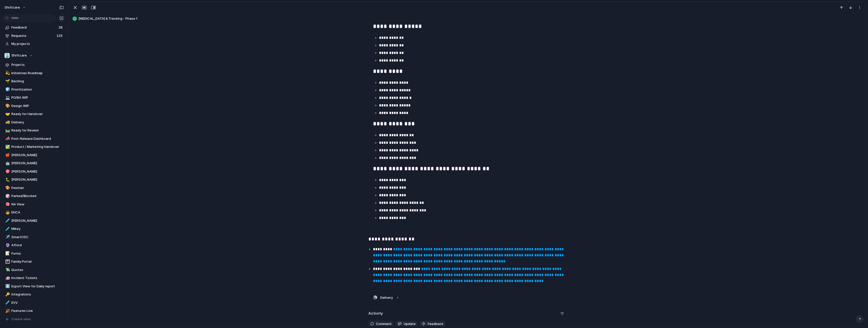 This screenshot has height=328, width=868. Describe the element at coordinates (33, 36) in the screenshot. I see `span: Requests` at that location.